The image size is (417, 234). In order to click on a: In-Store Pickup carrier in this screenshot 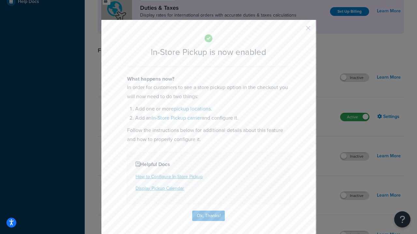, I will do `click(176, 118)`.